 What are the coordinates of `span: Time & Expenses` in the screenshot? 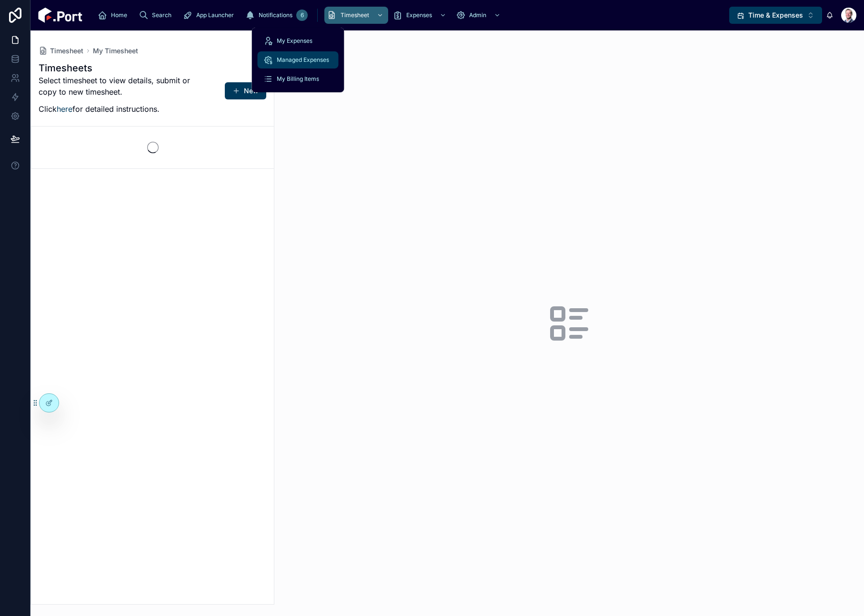 It's located at (775, 15).